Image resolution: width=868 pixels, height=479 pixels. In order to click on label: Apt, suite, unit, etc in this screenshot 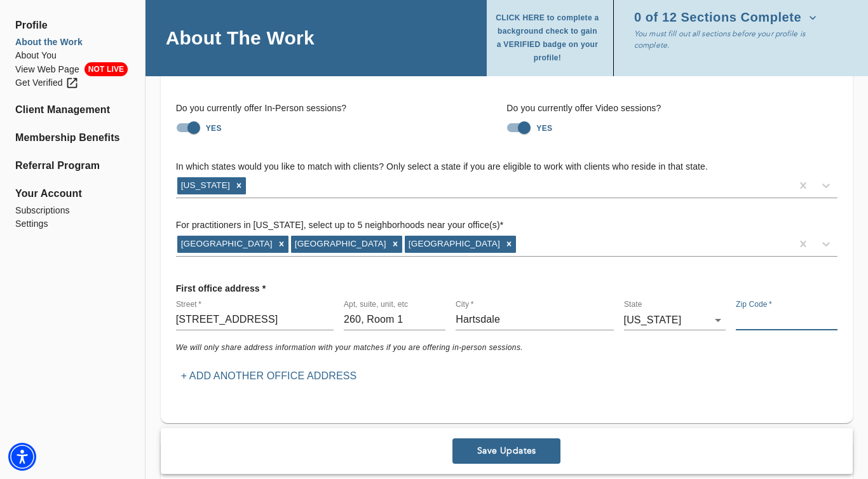, I will do `click(376, 305)`.